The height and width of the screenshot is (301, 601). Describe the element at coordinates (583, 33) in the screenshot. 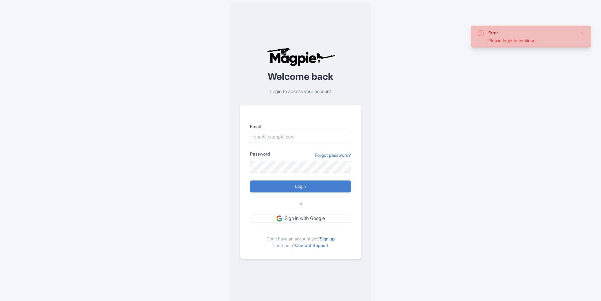

I see `button: Close` at that location.